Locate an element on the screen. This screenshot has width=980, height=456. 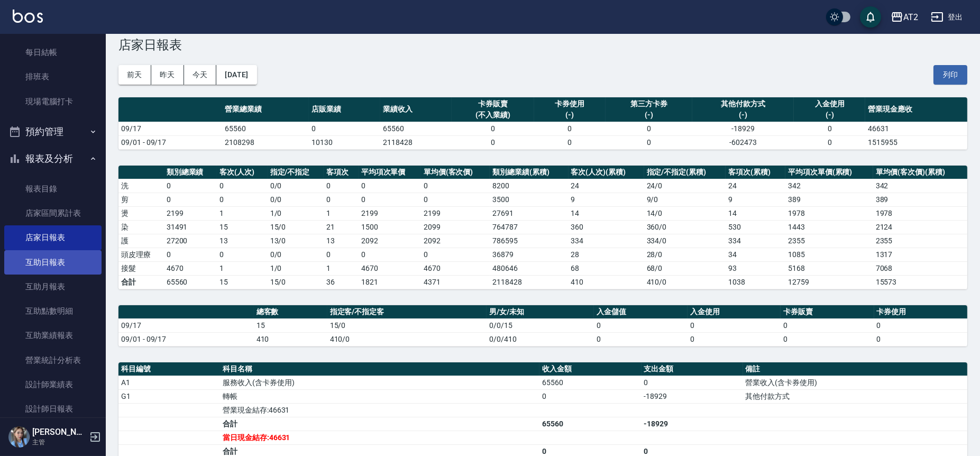
td: 洗 is located at coordinates (142, 185).